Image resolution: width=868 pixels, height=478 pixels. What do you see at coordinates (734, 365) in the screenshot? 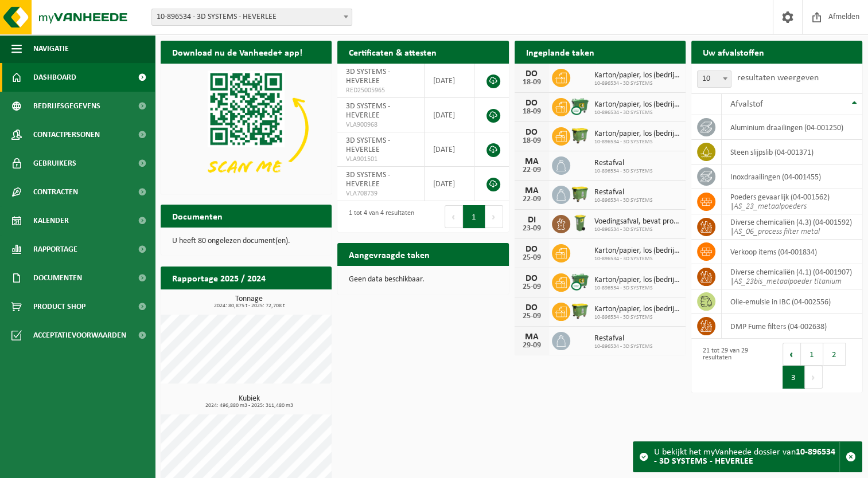
I see `div: 21 tot 29 van 29 resultaten` at bounding box center [734, 365].